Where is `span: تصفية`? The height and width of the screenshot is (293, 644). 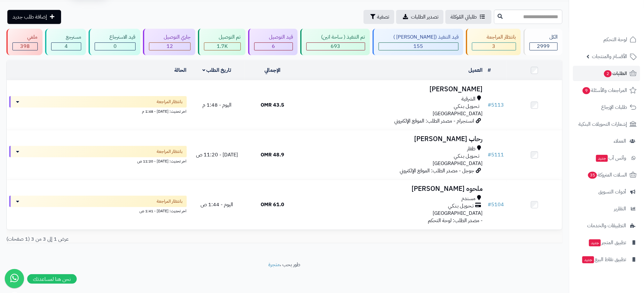
span: تصفية is located at coordinates (383, 17).